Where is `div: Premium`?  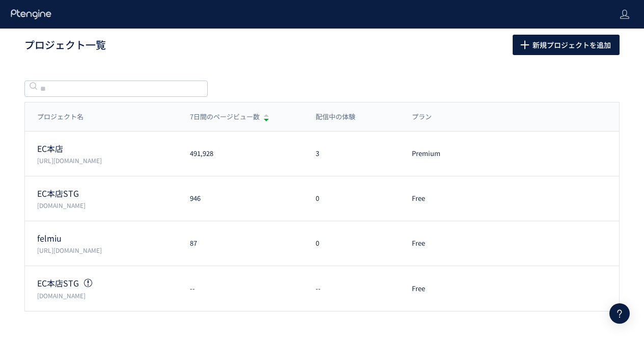
div: Premium is located at coordinates (433, 153).